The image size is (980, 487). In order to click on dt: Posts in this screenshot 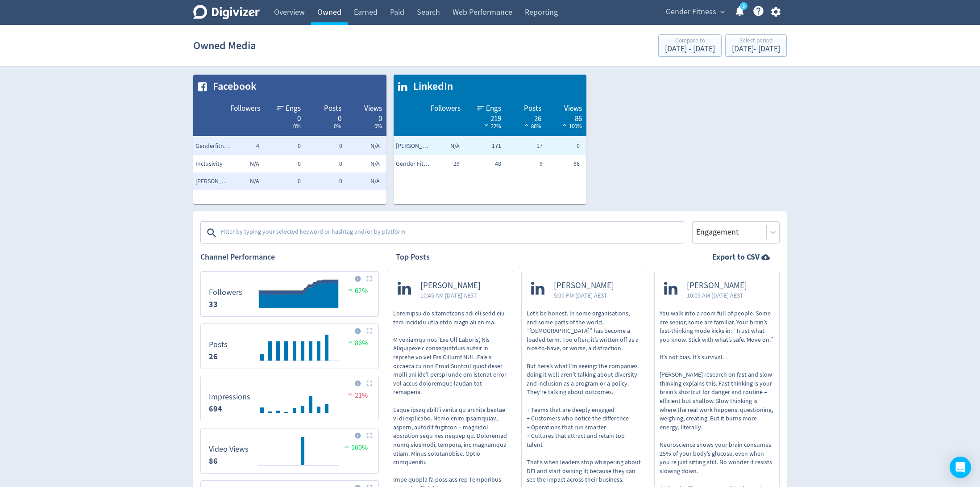, I will do `click(218, 344)`.